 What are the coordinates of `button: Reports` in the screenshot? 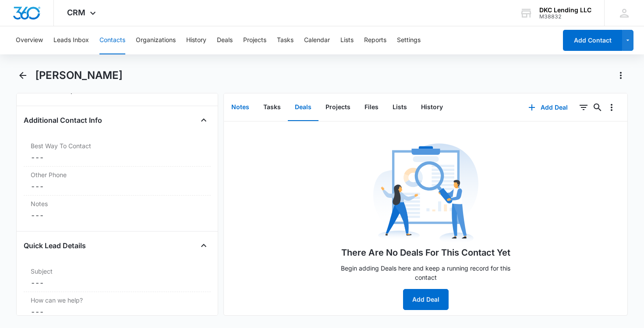 It's located at (375, 40).